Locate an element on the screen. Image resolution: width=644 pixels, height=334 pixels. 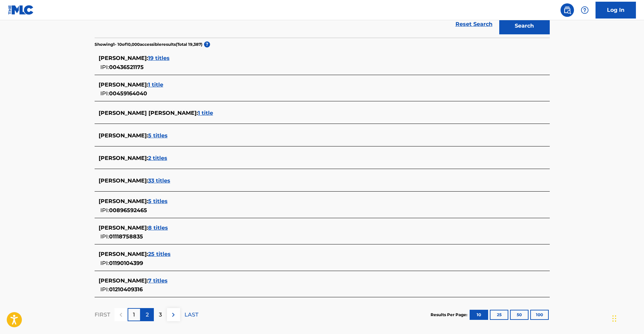
span: 00896592465 is located at coordinates (128, 210).